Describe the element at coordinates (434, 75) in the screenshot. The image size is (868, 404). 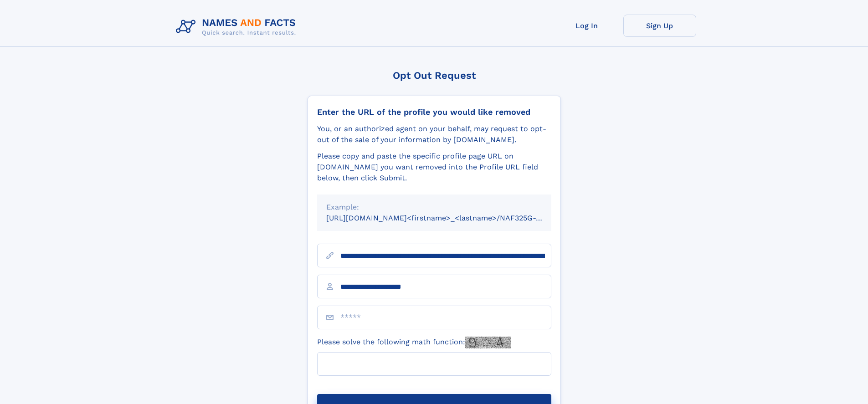
I see `div: Opt Out Request` at that location.